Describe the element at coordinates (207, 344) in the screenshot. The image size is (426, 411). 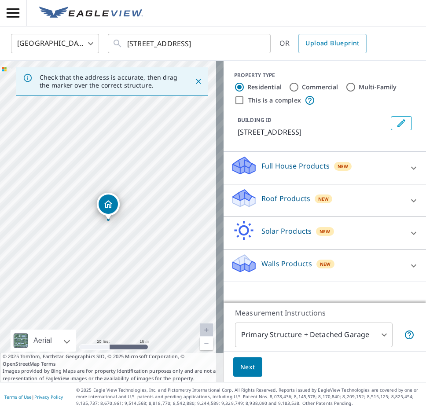
I see `a: Current Level 20, Zoom Out` at that location.